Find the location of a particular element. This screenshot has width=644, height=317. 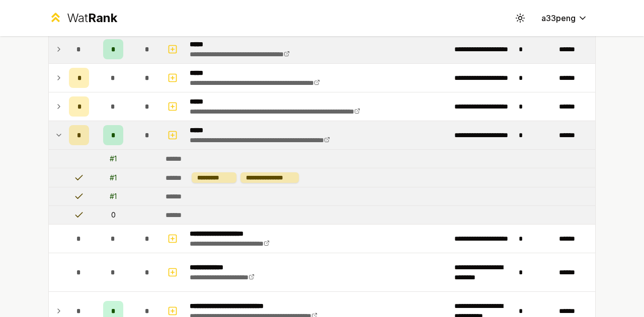

span: a33peng is located at coordinates (558, 18).